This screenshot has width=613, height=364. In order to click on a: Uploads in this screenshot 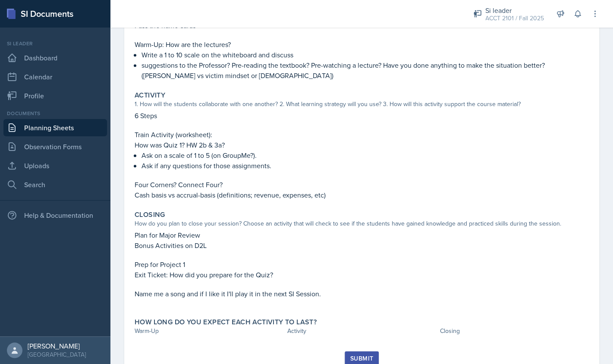, I will do `click(55, 166)`.